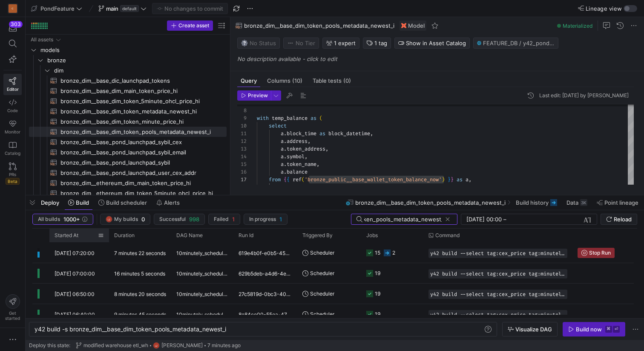  I want to click on span: token_address, so click(306, 149).